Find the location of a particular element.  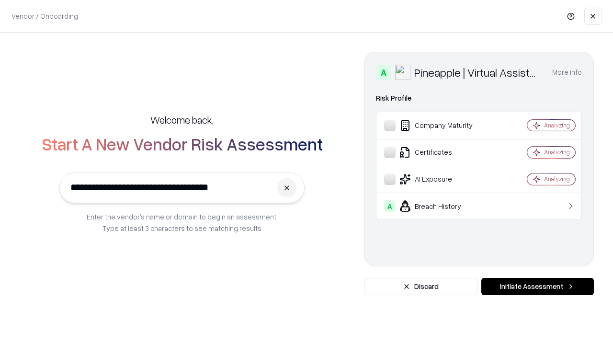

p: Vendor / Onboarding is located at coordinates (45, 16).